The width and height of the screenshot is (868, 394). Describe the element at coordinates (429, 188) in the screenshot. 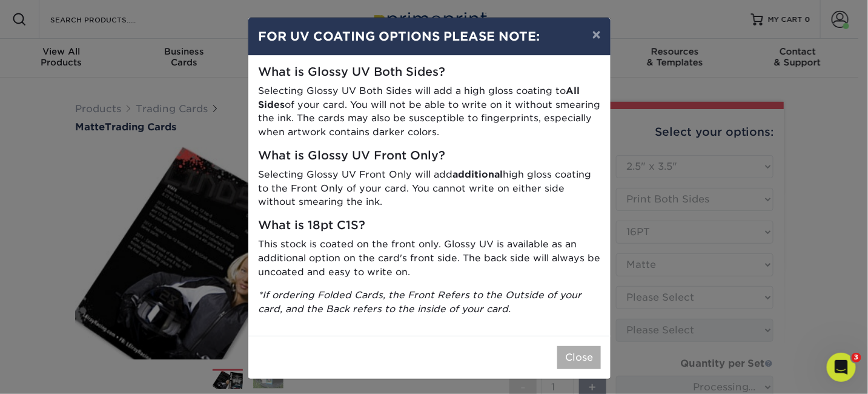

I see `p: Selecting Glossy UV Front Only will add high gloss coating to the Front Only of your card. You ca...` at that location.